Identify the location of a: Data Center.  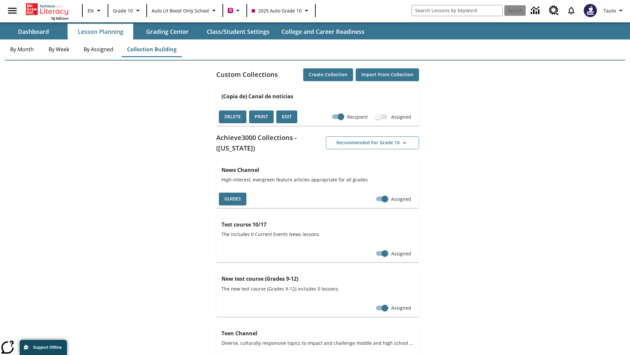
(536, 11).